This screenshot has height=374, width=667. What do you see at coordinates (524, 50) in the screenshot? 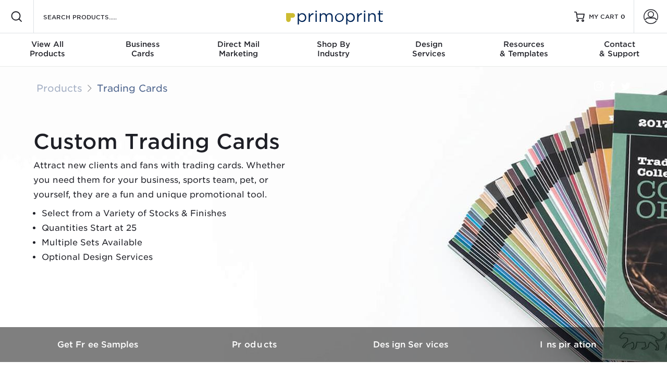
I see `a: Resources& Templates` at bounding box center [524, 50].